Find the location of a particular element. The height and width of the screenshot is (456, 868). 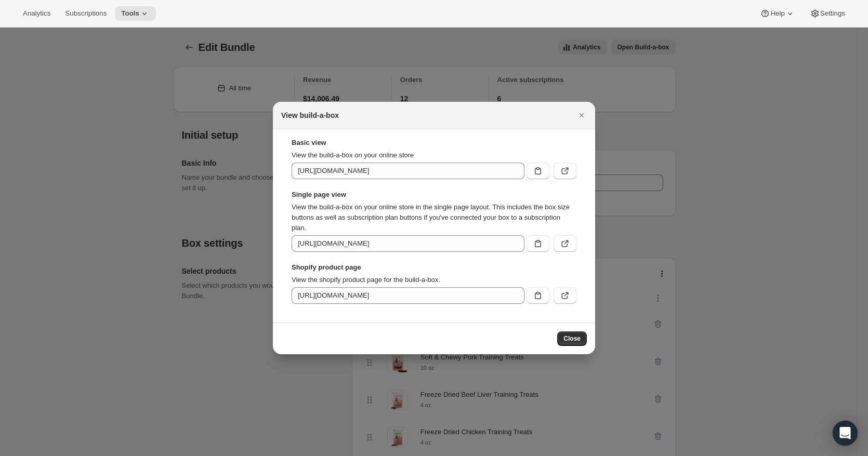

strong: Shopify product page is located at coordinates (434, 268).